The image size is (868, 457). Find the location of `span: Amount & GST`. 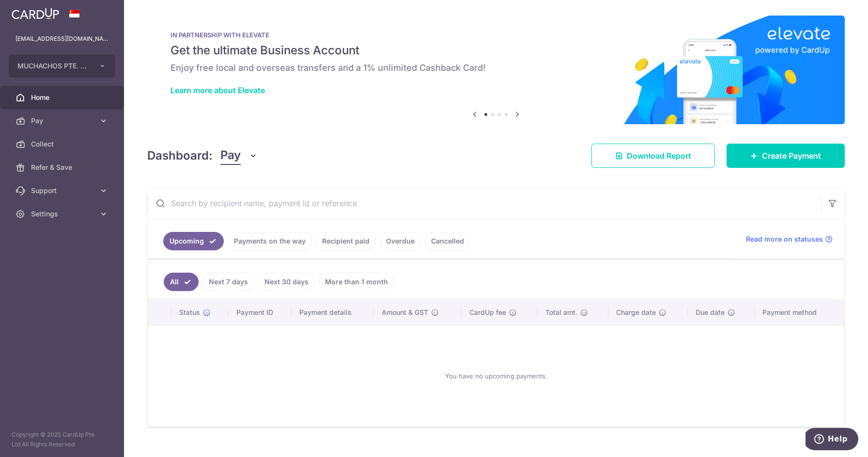

span: Amount & GST is located at coordinates (405, 312).